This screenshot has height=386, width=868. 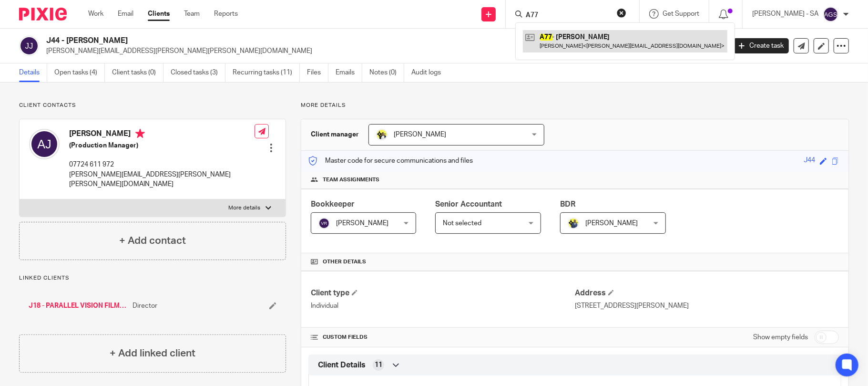 I want to click on a: Clients, so click(x=159, y=14).